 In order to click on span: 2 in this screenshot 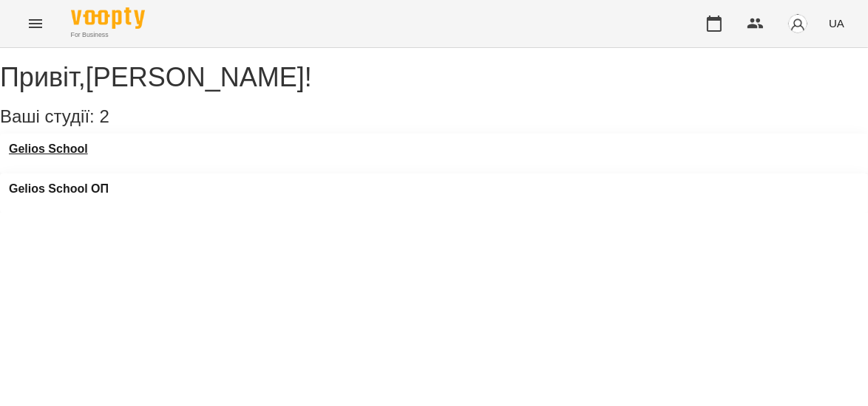, I will do `click(103, 115)`.